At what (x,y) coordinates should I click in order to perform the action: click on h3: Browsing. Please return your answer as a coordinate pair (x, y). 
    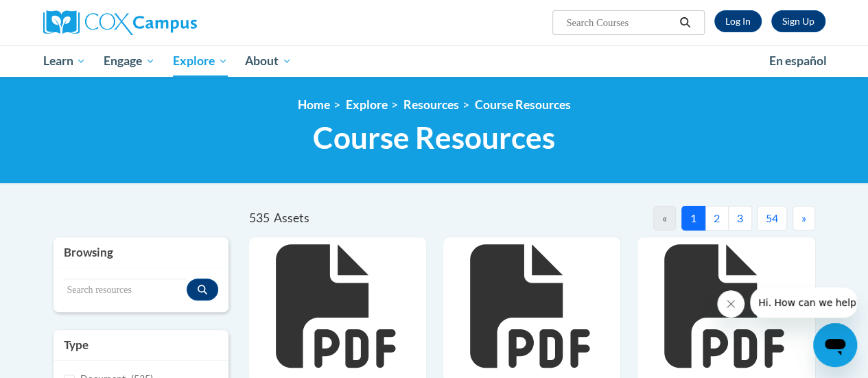
    Looking at the image, I should click on (141, 252).